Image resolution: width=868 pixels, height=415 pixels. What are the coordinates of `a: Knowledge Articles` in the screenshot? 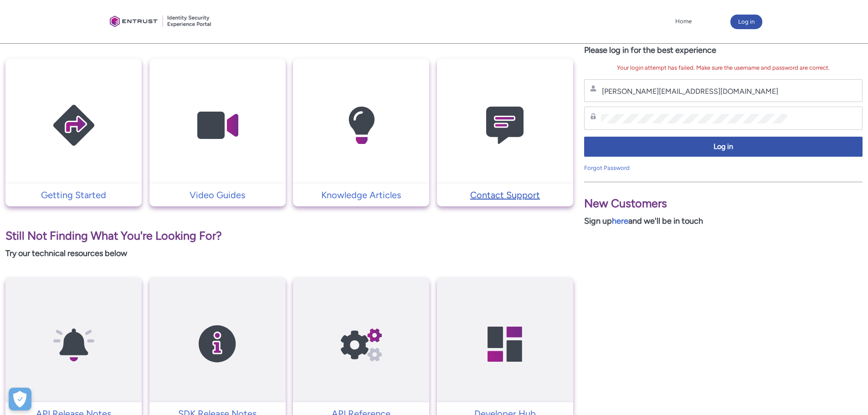 It's located at (361, 195).